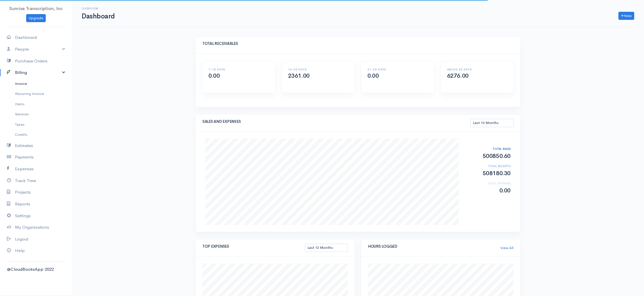 Image resolution: width=644 pixels, height=296 pixels. Describe the element at coordinates (488, 166) in the screenshot. I see `h6: TOTAL RECEIPTS` at that location.